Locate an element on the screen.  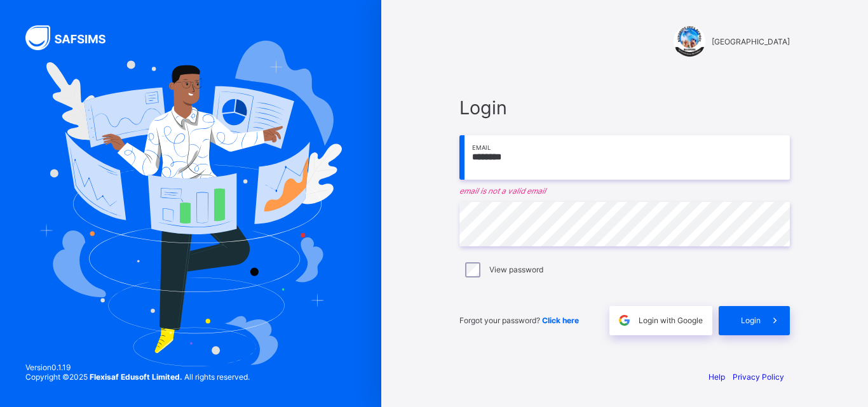
a: Click here is located at coordinates (561, 320).